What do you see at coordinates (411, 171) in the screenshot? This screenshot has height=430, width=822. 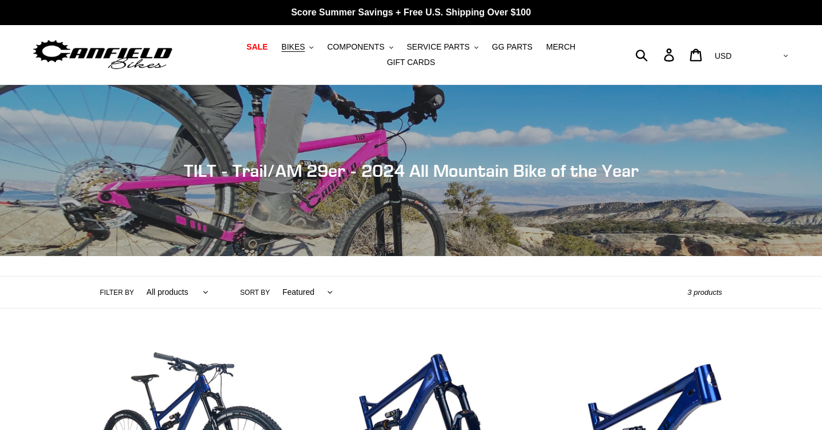 I see `span: TILT - Trail/AM 29er - 2024 All Mountain Bike of the Year` at bounding box center [411, 171].